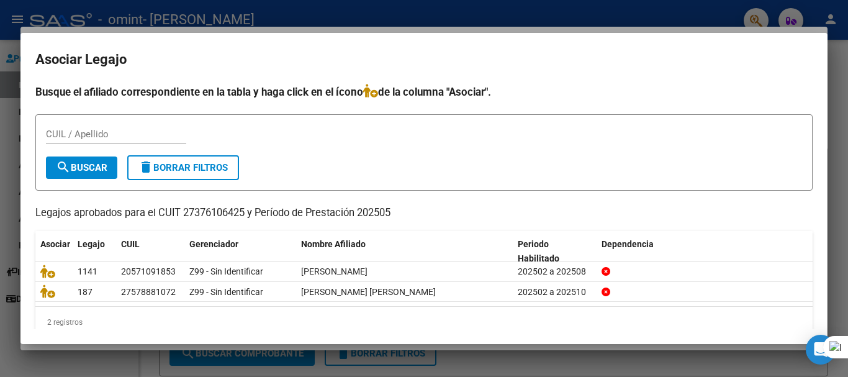 The height and width of the screenshot is (377, 848). I want to click on div: Open Intercom Messenger, so click(821, 349).